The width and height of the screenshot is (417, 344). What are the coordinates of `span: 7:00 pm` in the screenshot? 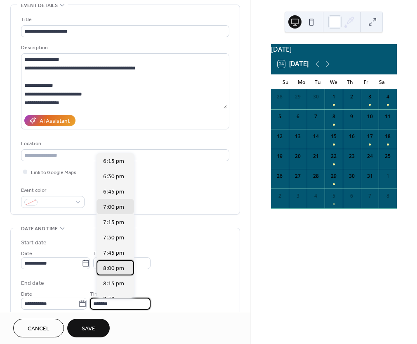 It's located at (114, 207).